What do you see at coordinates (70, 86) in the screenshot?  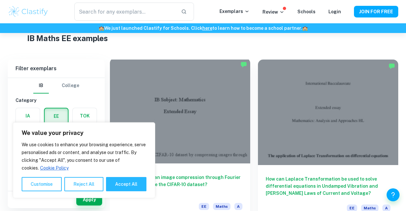 I see `button: College` at bounding box center [70, 86].